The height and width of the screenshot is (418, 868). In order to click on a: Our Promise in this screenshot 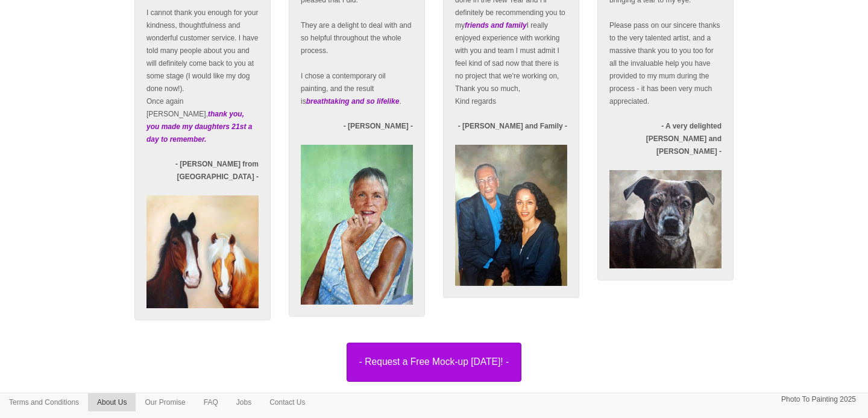, I will do `click(164, 402)`.